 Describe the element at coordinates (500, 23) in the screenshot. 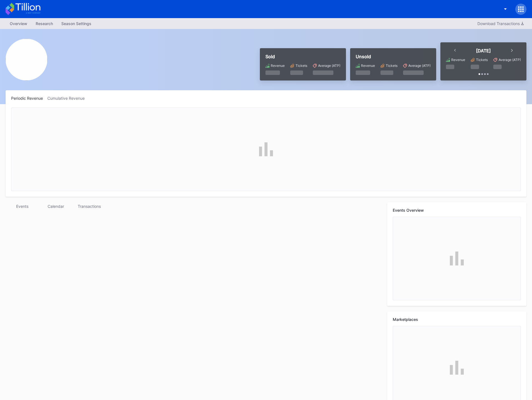

I see `button: Download Transactions` at that location.